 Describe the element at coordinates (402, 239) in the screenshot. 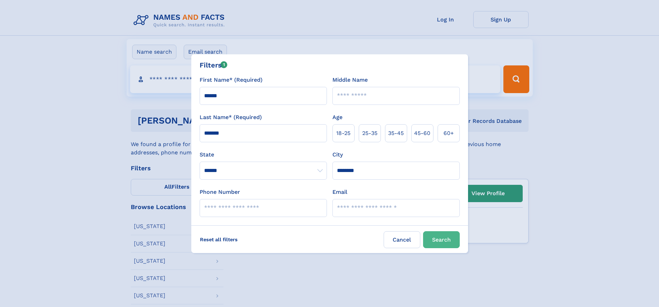

I see `label: Cancel` at that location.